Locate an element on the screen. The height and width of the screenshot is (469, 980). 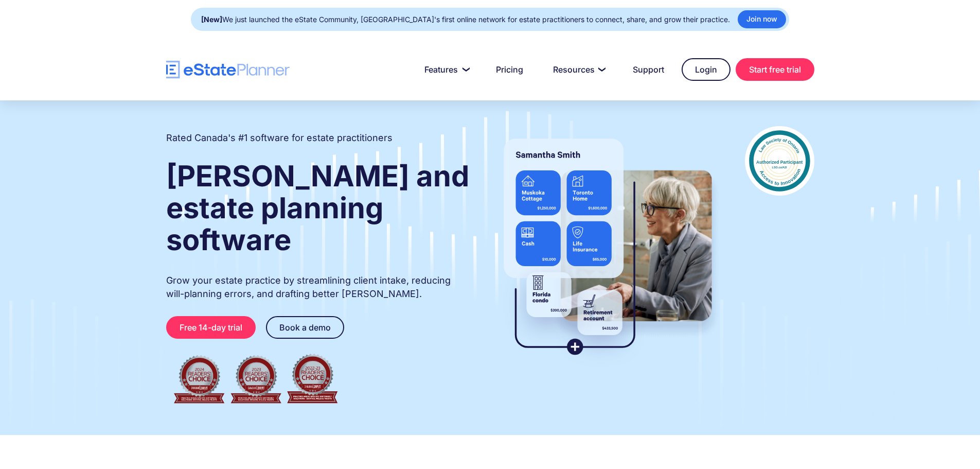
a: Book a demo is located at coordinates (305, 327).